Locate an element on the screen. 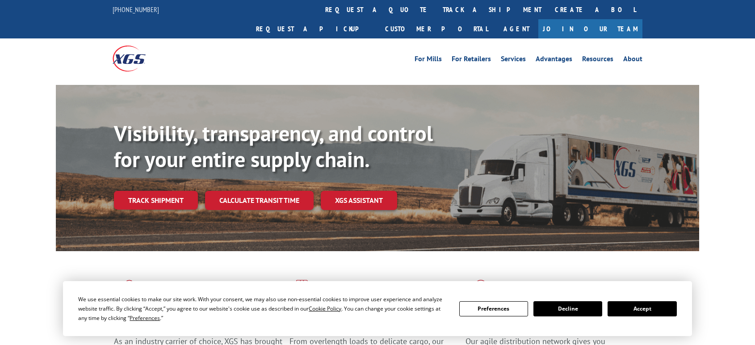 Image resolution: width=755 pixels, height=345 pixels. a: Customer Portal is located at coordinates (437, 29).